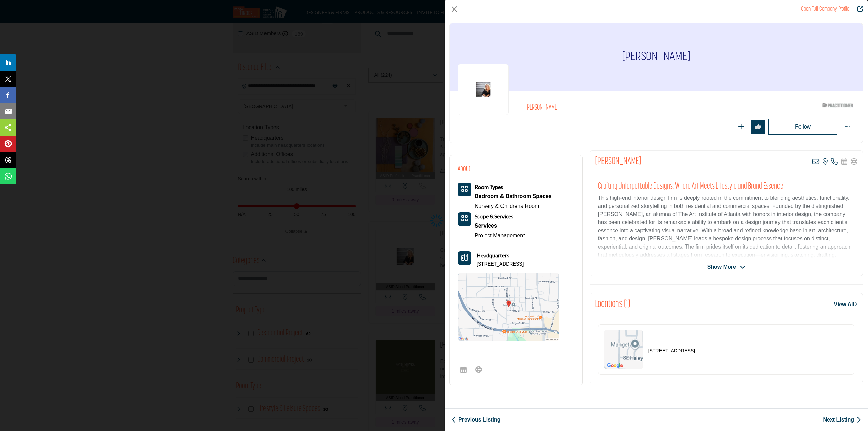 This screenshot has width=868, height=431. I want to click on div: Interior and exterior spaces including lighting, layouts, furnishings, accessories, artwork, land..., so click(500, 226).